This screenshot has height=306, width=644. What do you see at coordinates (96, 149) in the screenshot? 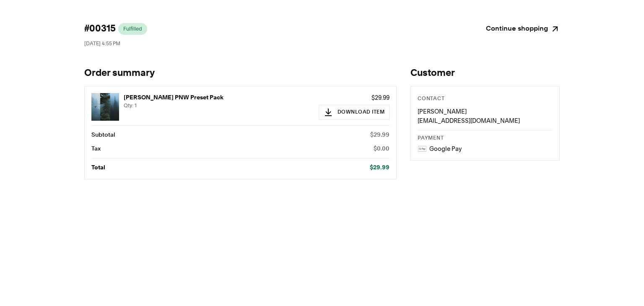
I see `p: Tax` at bounding box center [96, 149].